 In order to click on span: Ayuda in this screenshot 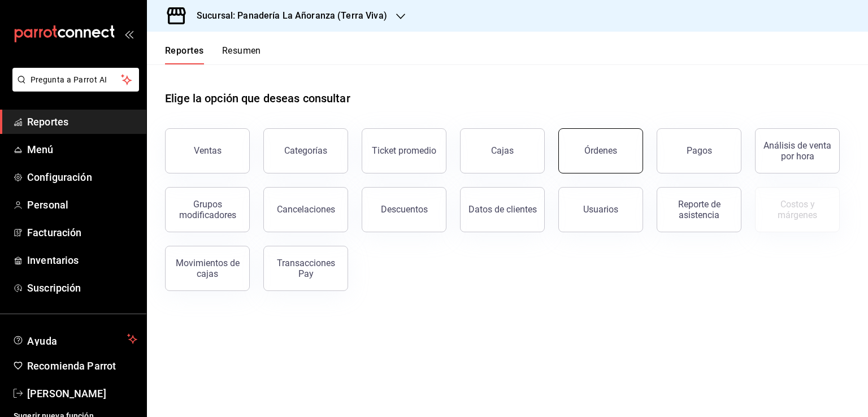, I will do `click(75, 339)`.